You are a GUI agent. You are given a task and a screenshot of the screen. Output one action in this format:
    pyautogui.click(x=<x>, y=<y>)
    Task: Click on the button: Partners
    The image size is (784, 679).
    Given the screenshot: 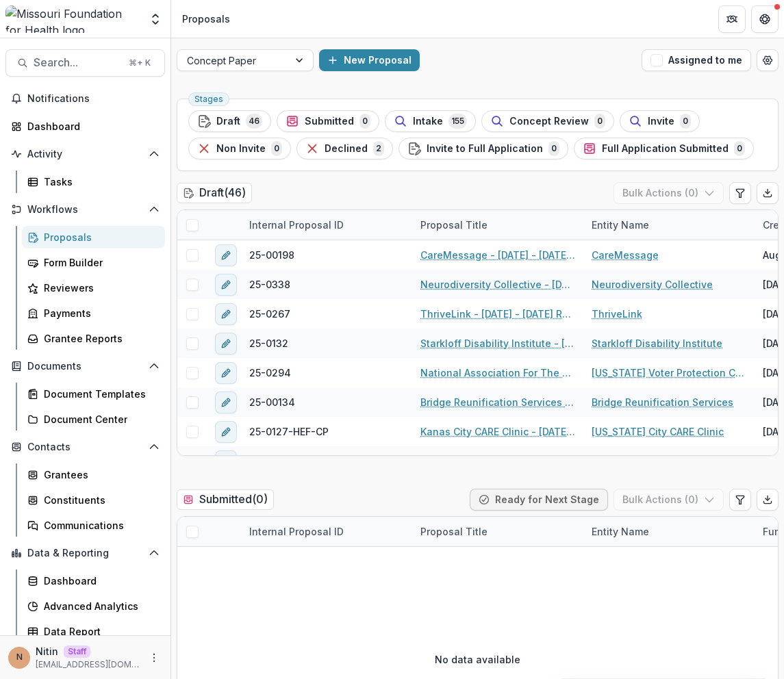 What is the action you would take?
    pyautogui.click(x=731, y=19)
    